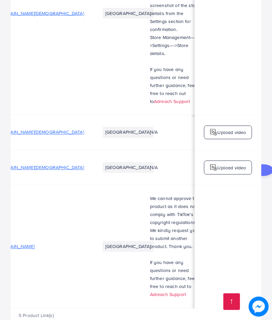 This screenshot has width=272, height=320. What do you see at coordinates (175, 45) in the screenshot?
I see `p: Store Management--->Settings---->Store details.` at bounding box center [175, 45].